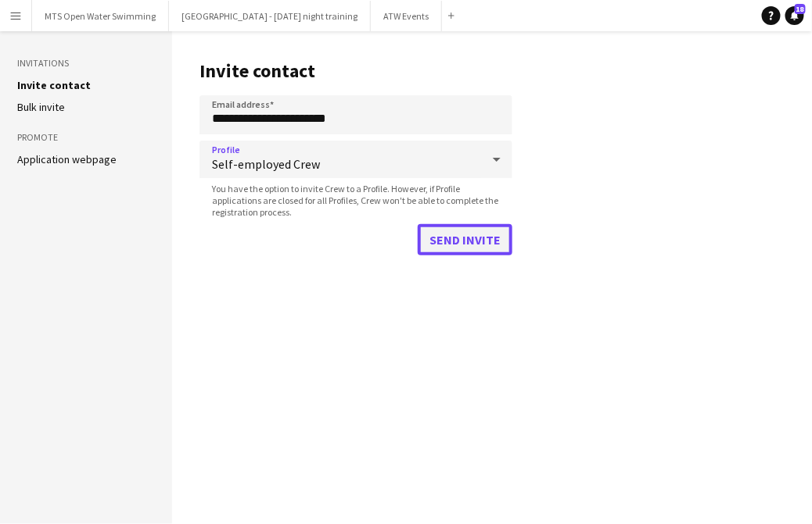 The height and width of the screenshot is (524, 812). Describe the element at coordinates (346, 164) in the screenshot. I see `span: Self-employed Crew` at that location.